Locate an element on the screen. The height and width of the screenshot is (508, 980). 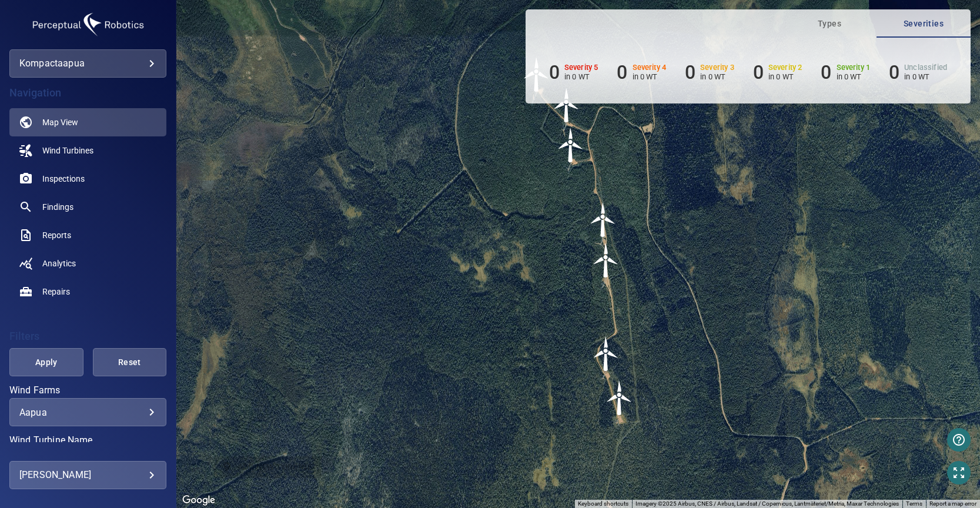
gmp-advanced-marker: T21774 is located at coordinates (620, 398).